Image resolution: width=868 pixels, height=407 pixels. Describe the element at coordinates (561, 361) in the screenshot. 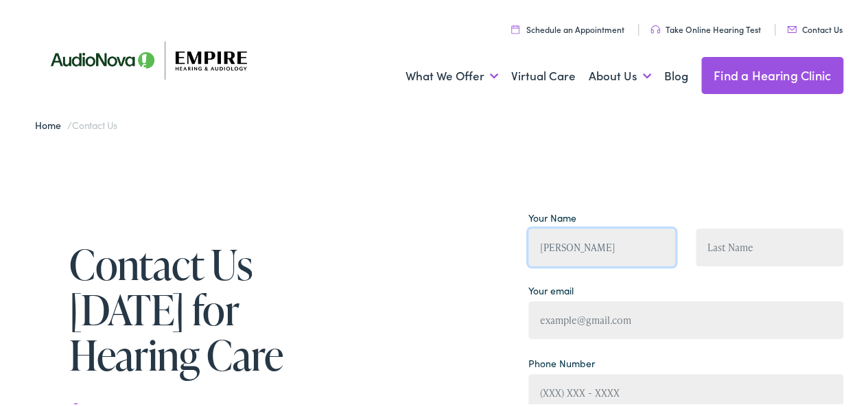

I see `label: Phone Number` at that location.